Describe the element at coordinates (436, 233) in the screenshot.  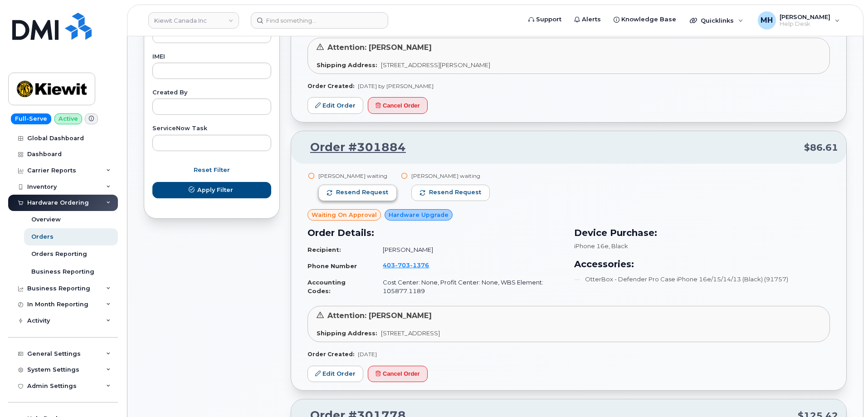
I see `h3: Order Details:` at that location.